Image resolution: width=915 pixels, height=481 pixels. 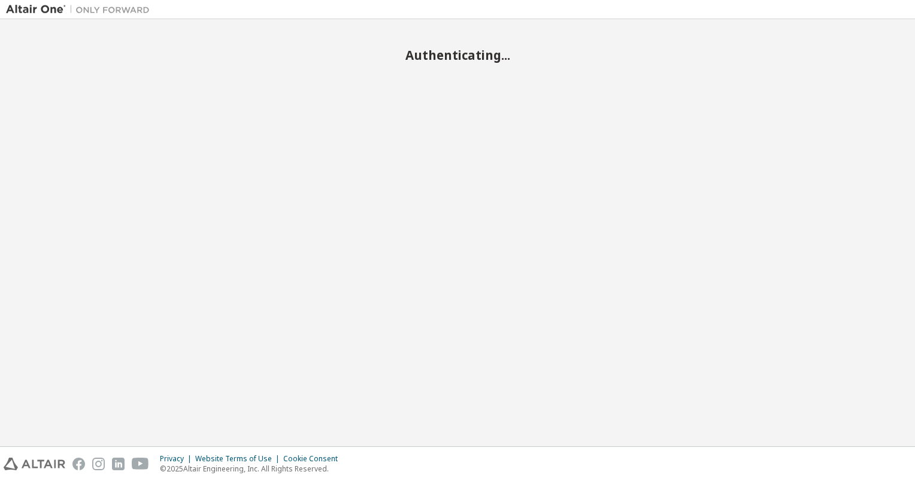 What do you see at coordinates (177, 459) in the screenshot?
I see `div: Privacy` at bounding box center [177, 459].